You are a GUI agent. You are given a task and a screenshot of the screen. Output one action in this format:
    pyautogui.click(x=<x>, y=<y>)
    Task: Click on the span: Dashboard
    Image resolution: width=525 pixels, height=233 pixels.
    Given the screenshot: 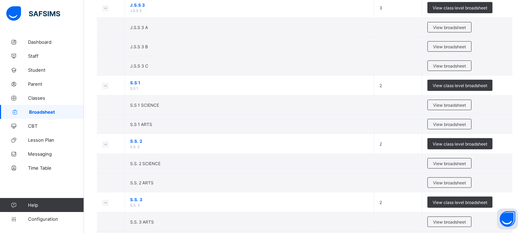 What is the action you would take?
    pyautogui.click(x=56, y=42)
    